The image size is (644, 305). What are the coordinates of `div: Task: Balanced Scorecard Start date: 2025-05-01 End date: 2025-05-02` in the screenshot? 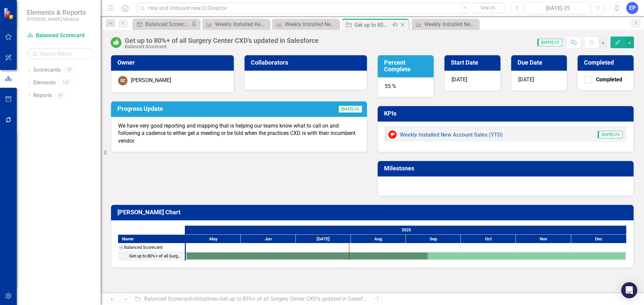 It's located at (151, 247).